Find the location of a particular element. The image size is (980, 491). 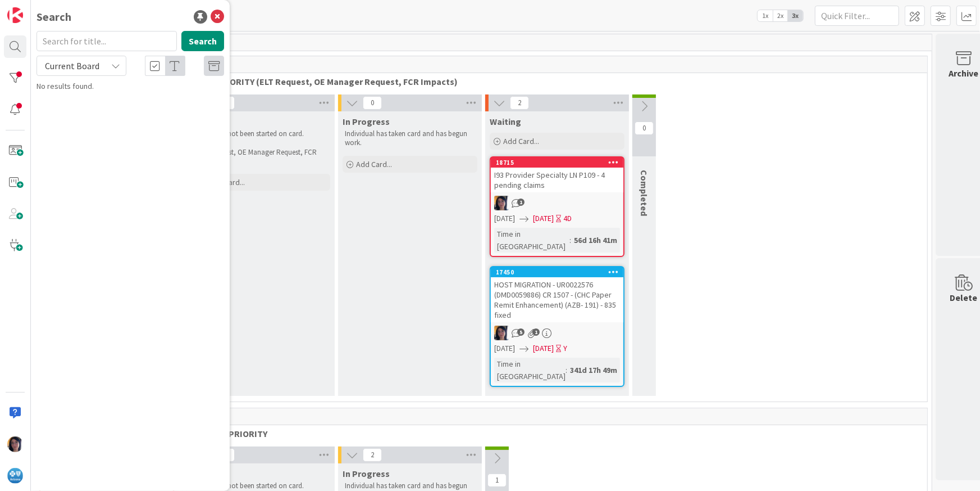

img: Visit kanbanzone.com is located at coordinates (15, 15).